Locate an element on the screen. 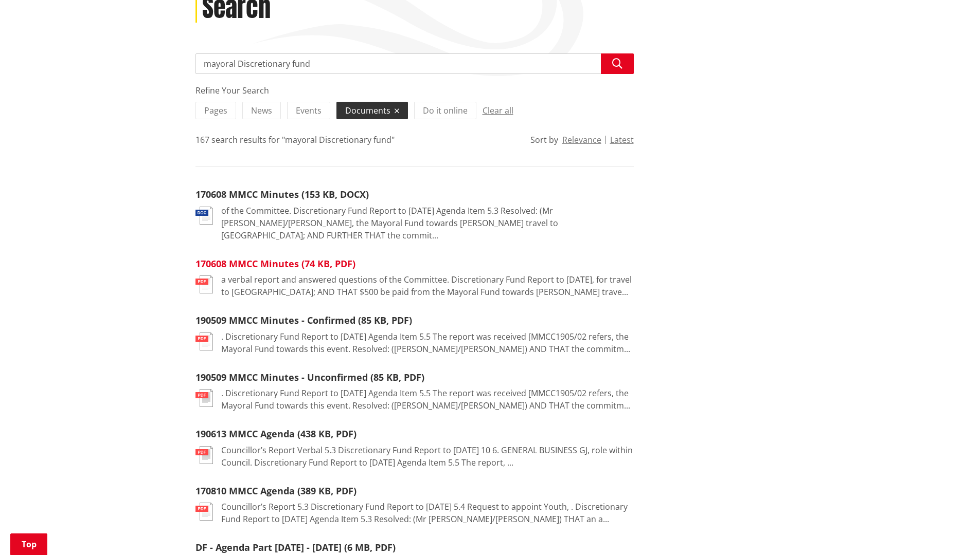 The width and height of the screenshot is (980, 555). a: 190613 MMCC Agenda (438 KB, PDF) is located at coordinates (275, 434).